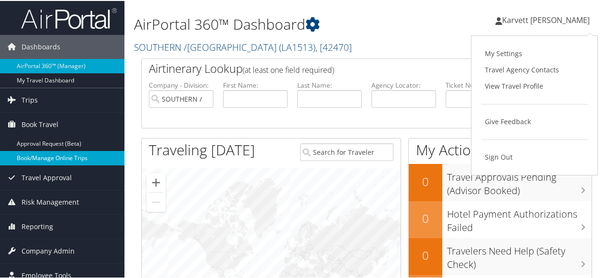  Describe the element at coordinates (288, 69) in the screenshot. I see `span: (at least one field required)` at that location.